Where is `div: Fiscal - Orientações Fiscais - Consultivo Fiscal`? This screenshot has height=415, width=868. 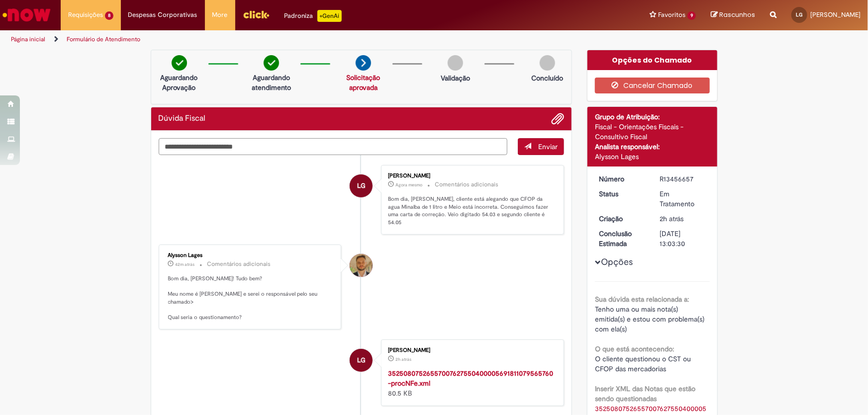 div: Fiscal - Orientações Fiscais - Consultivo Fiscal is located at coordinates (652, 132).